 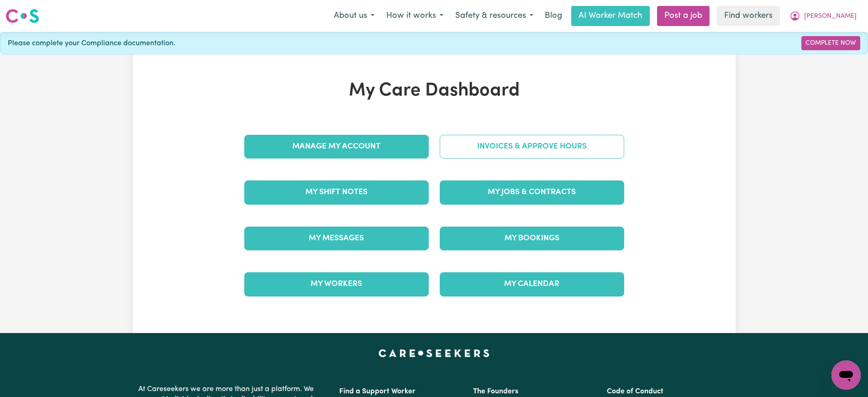 What do you see at coordinates (337, 192) in the screenshot?
I see `a: My Shift Notes` at bounding box center [337, 192].